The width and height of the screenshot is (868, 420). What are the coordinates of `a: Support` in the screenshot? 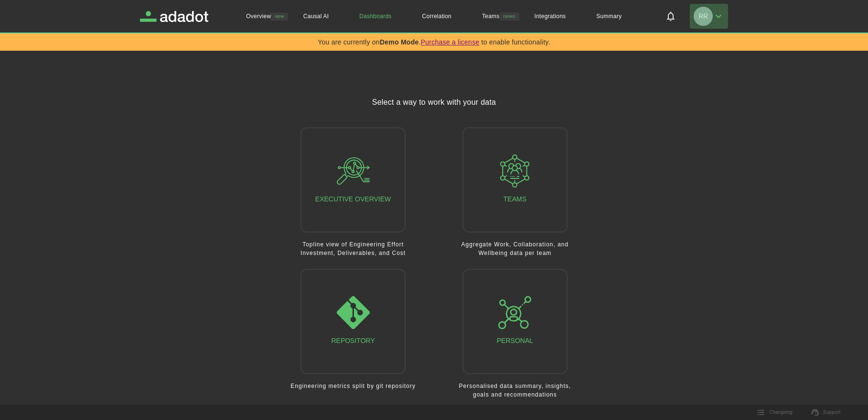 It's located at (826, 412).